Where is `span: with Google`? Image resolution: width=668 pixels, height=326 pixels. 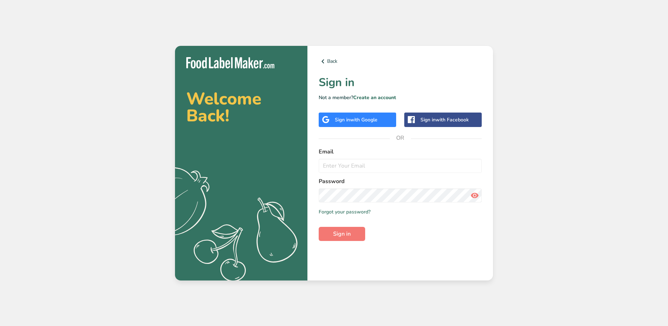 span: with Google is located at coordinates (364, 119).